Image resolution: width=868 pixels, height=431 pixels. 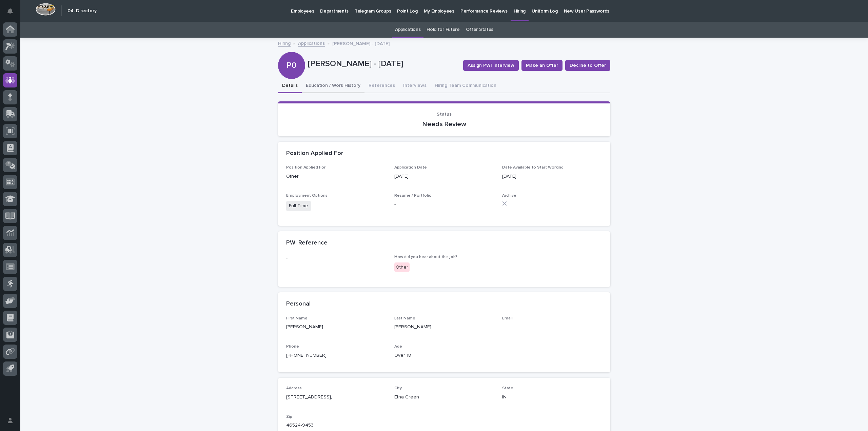 What do you see at coordinates (415, 86) in the screenshot?
I see `button: Interviews` at bounding box center [415, 86].